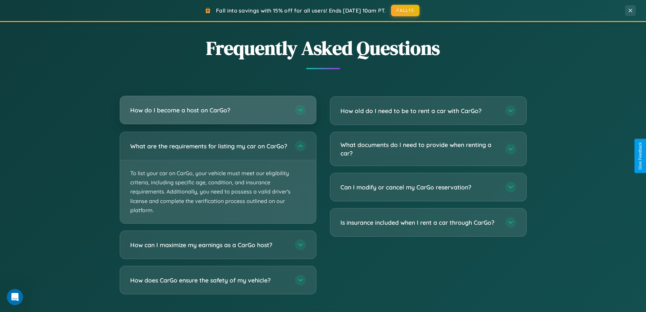 The height and width of the screenshot is (312, 646). Describe the element at coordinates (218, 192) in the screenshot. I see `p: To list your car on CarGo, your vehicle must meet our eligibility criteria, including specific ag...` at that location.